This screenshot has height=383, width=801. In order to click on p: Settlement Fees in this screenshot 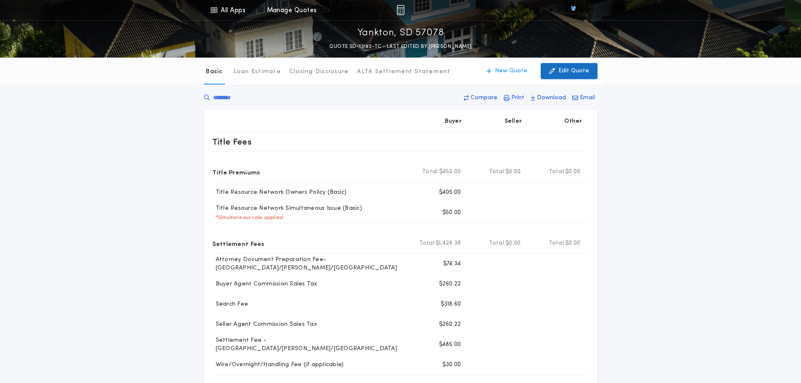, I will do `click(238, 243)`.